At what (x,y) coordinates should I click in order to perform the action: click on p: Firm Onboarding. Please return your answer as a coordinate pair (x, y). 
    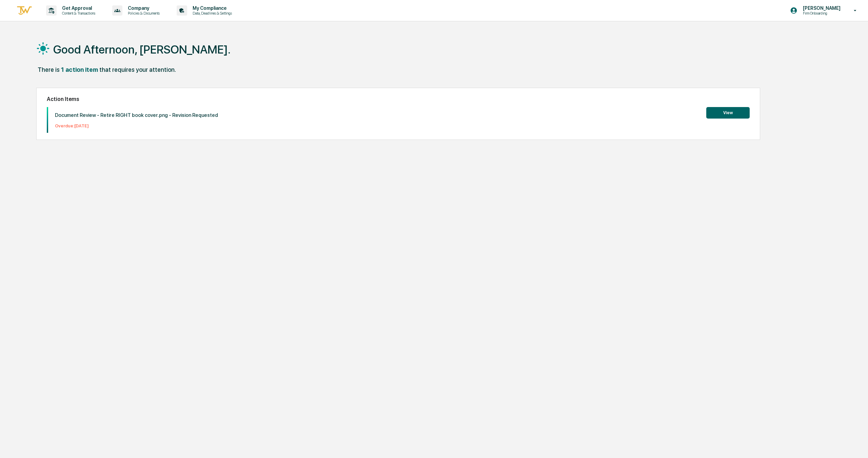
    Looking at the image, I should click on (820, 13).